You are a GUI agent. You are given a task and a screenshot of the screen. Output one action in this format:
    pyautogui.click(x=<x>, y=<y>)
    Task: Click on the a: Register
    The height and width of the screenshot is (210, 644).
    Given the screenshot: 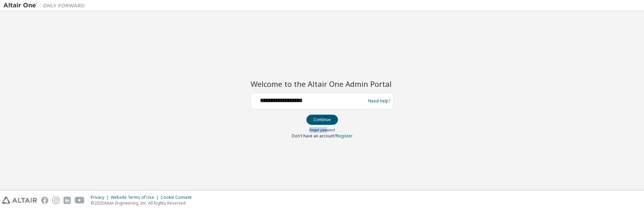 What is the action you would take?
    pyautogui.click(x=344, y=136)
    